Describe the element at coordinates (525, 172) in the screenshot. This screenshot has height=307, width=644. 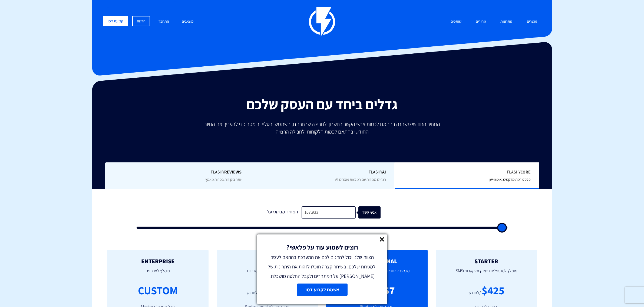
I see `b: Core` at that location.